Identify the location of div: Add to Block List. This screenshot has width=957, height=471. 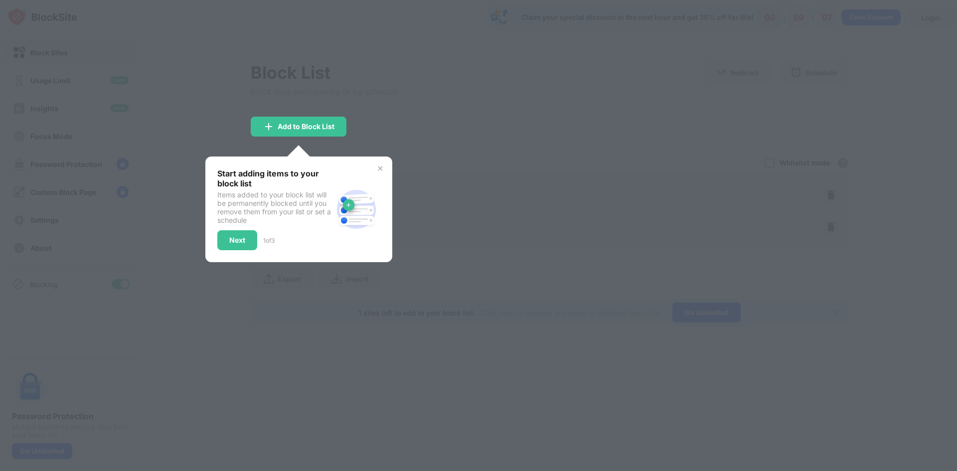
(306, 127).